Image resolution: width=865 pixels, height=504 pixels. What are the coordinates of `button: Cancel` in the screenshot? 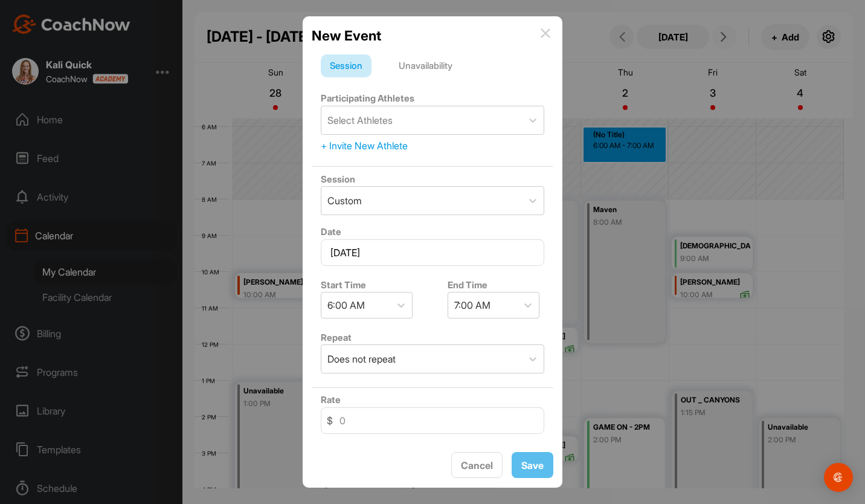 It's located at (477, 464).